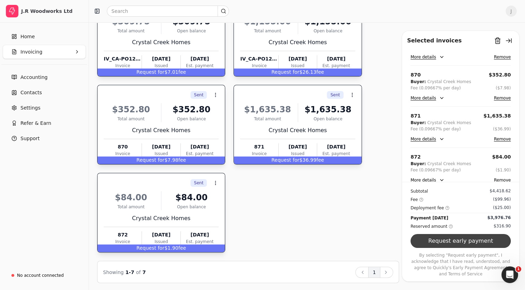  I want to click on div: $36.99, so click(298, 160).